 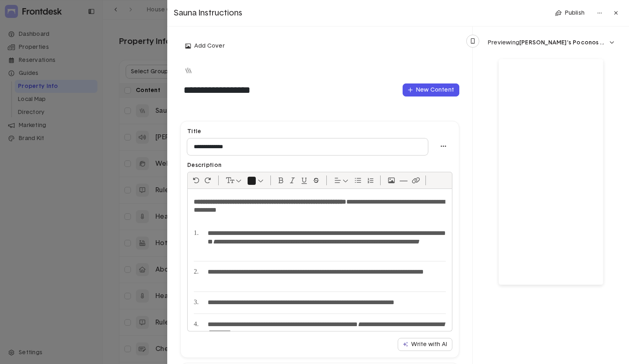 What do you see at coordinates (357, 13) in the screenshot?
I see `p: Sauna Instructions` at bounding box center [357, 13].